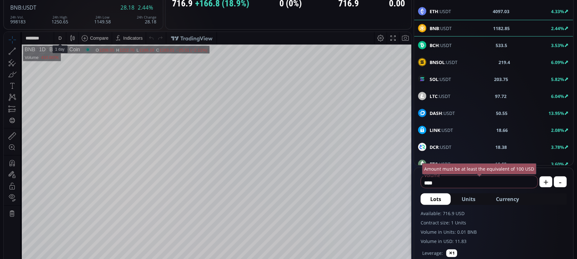 The height and width of the screenshot is (259, 577). I want to click on span: 2.44%, so click(146, 8).